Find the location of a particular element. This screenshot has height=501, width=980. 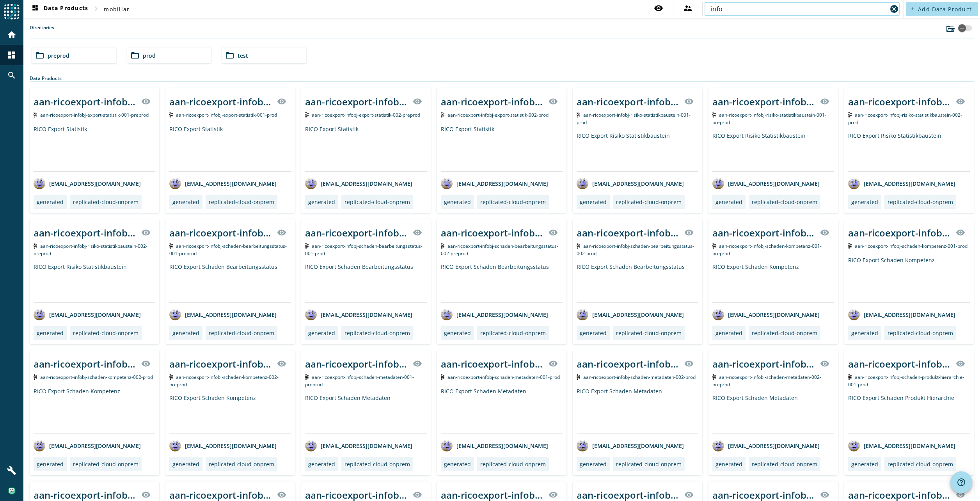

img: Kafka Topic: aan-ricoexport-infobj-schaden-kompetenz-002-prod is located at coordinates (35, 377).